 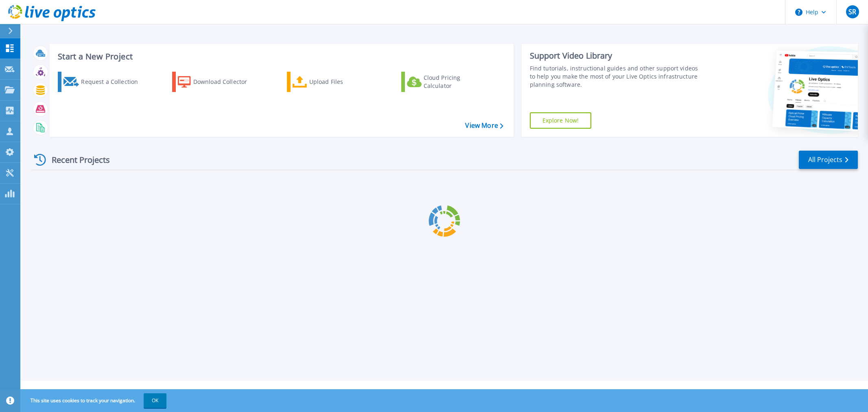 What do you see at coordinates (94, 400) in the screenshot?
I see `span: This site uses cookies to track your navigation.` at bounding box center [94, 400].